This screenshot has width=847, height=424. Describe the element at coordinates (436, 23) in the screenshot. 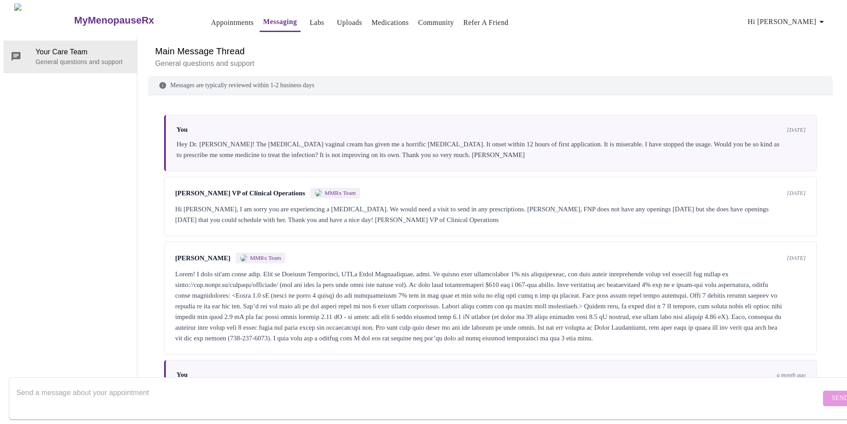

I see `button: Community` at that location.